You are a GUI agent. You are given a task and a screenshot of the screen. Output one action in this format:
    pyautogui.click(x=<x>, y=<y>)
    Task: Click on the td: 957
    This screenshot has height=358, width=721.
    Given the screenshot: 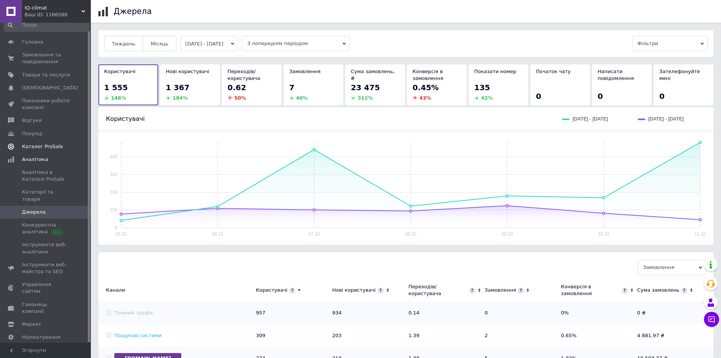 What is the action you would take?
    pyautogui.click(x=294, y=313)
    